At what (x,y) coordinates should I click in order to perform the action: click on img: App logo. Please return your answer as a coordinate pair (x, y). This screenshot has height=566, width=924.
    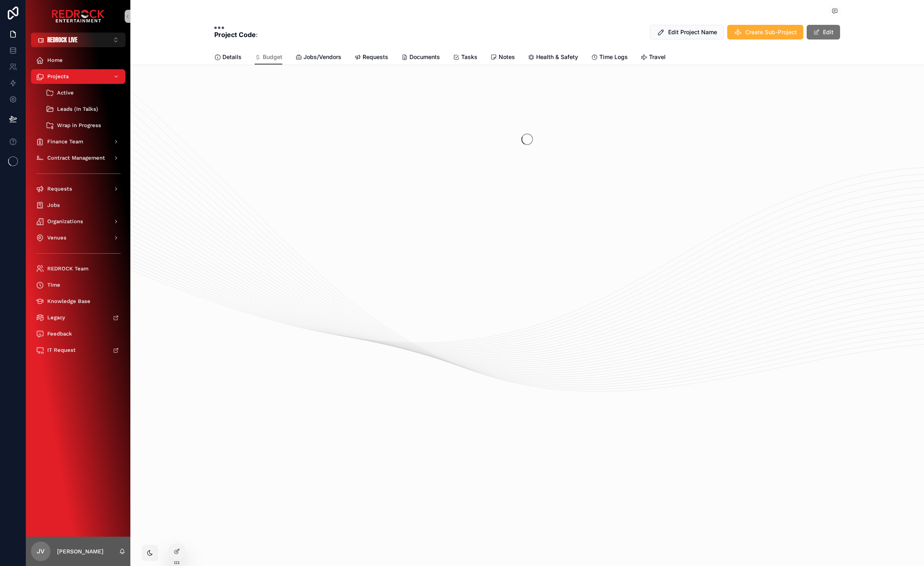
    Looking at the image, I should click on (79, 16).